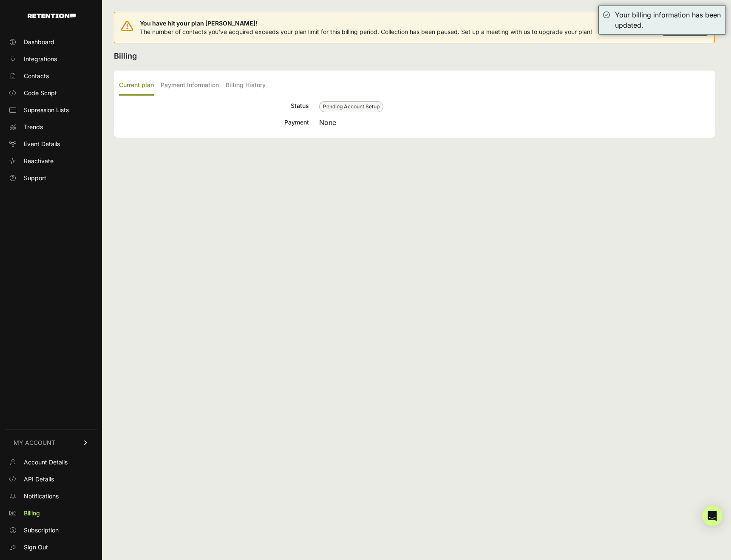 Image resolution: width=731 pixels, height=560 pixels. Describe the element at coordinates (51, 497) in the screenshot. I see `a: Notifications` at that location.